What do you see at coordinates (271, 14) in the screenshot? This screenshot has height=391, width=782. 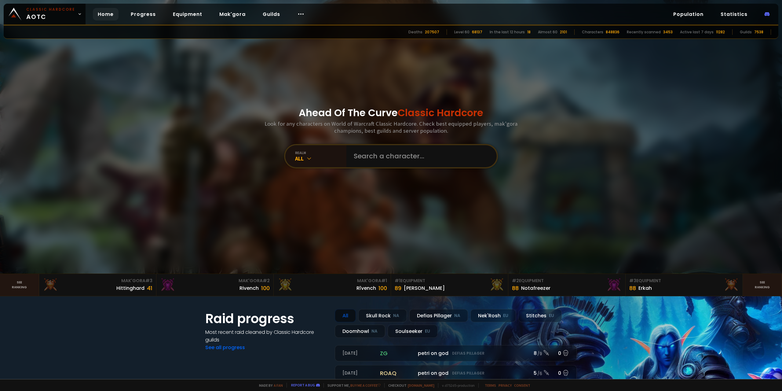 I see `a: Guilds` at bounding box center [271, 14].